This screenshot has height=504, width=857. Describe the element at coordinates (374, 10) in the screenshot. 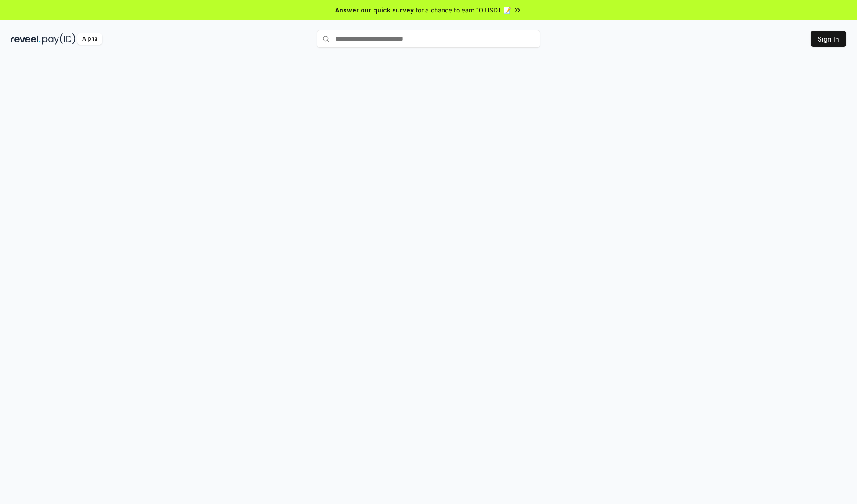

I see `span: Answer our quick survey` at that location.